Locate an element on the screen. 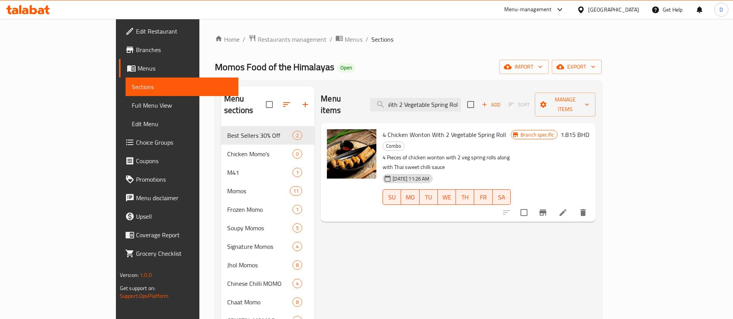 Image resolution: width=733 pixels, height=319 pixels. button: TH is located at coordinates (465, 197).